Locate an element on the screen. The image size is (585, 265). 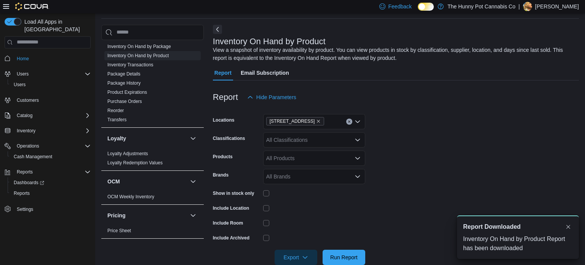
button: Next is located at coordinates (217, 29).